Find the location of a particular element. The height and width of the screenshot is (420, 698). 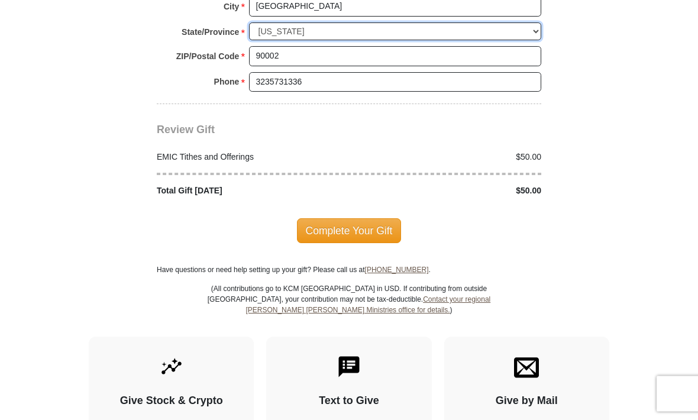

h4: Text to Give is located at coordinates (348, 402).